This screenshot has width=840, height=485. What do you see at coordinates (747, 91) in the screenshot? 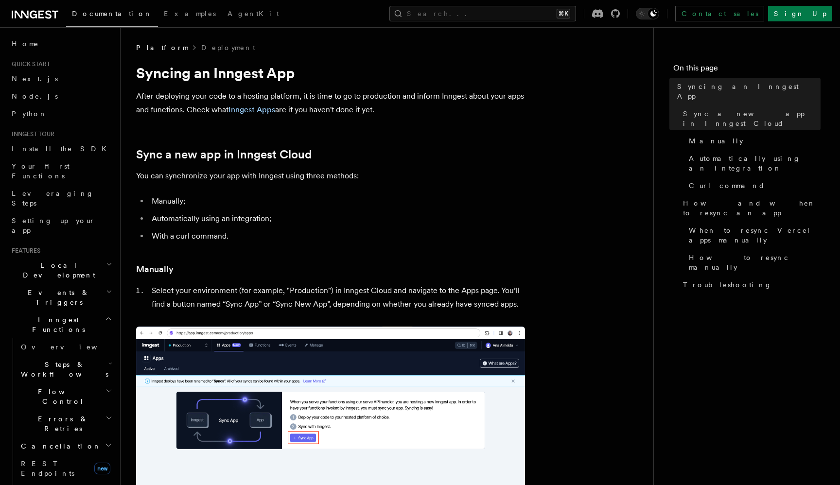
I see `a: Syncing an Inngest App` at bounding box center [747, 91].